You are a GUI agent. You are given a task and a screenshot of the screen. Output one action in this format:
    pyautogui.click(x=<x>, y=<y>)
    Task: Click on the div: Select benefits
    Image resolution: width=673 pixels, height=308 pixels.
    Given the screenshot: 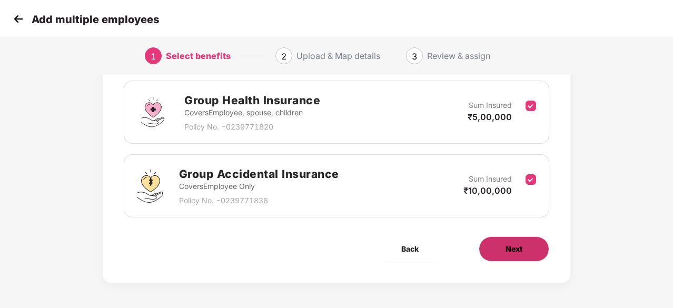 What is the action you would take?
    pyautogui.click(x=198, y=56)
    